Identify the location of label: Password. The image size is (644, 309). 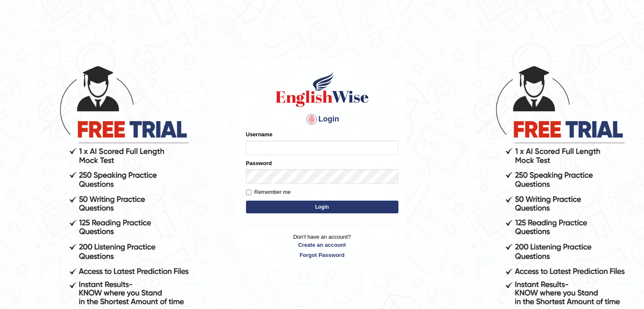
(259, 163).